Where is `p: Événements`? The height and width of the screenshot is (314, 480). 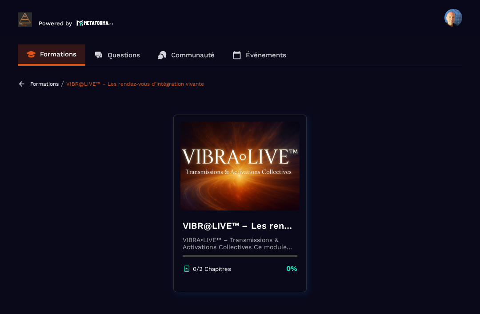 p: Événements is located at coordinates (266, 55).